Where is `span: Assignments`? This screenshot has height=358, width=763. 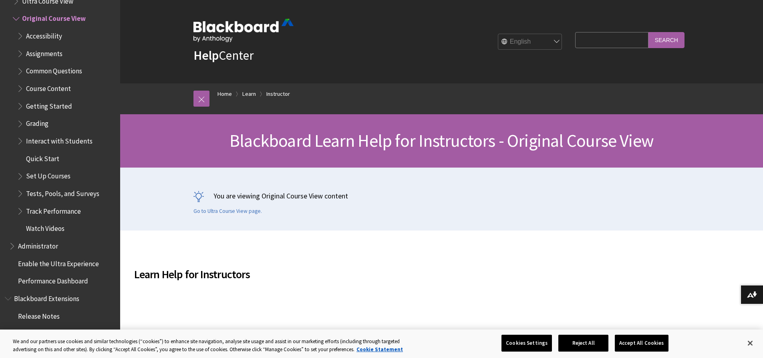 span: Assignments is located at coordinates (44, 52).